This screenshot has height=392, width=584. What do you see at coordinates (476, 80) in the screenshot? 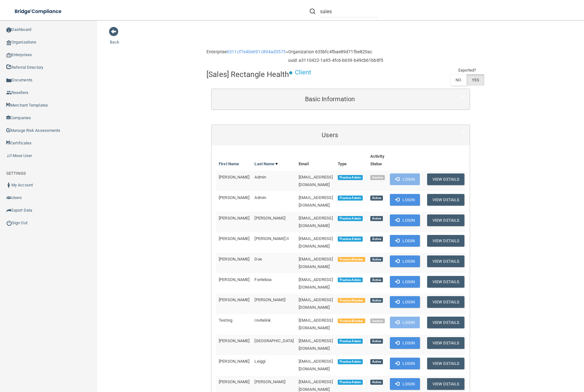
I see `label: YES` at bounding box center [476, 80].